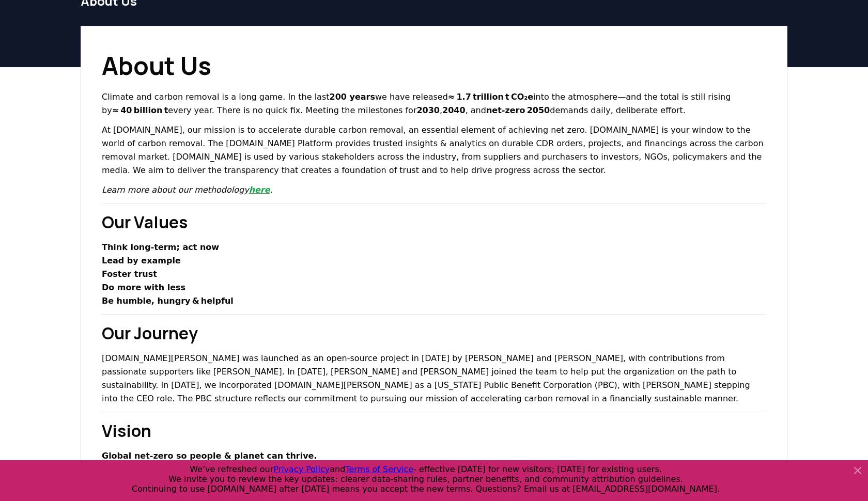 The width and height of the screenshot is (868, 501). Describe the element at coordinates (187, 190) in the screenshot. I see `em: Learn more about our methodology .` at that location.